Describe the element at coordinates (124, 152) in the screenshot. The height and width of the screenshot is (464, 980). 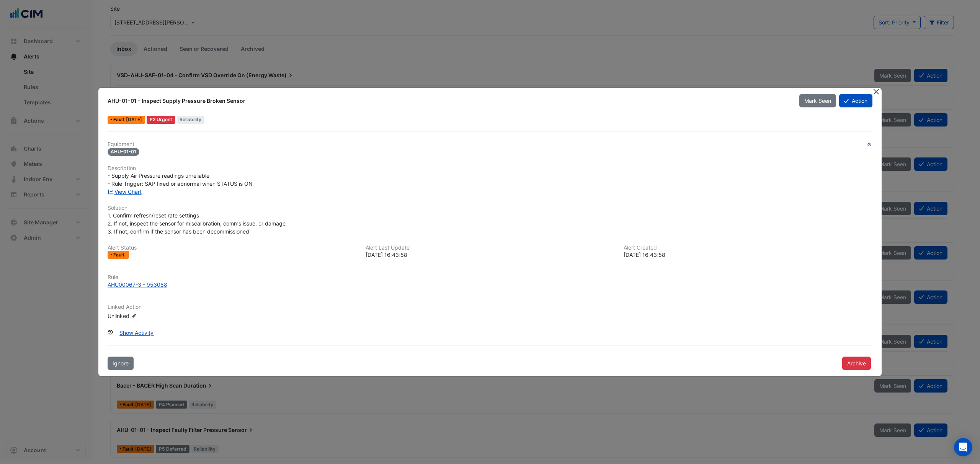
I see `span: AHU-01-01` at that location.